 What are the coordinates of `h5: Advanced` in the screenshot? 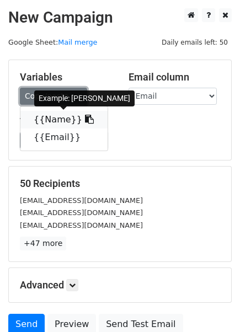 It's located at (120, 285).